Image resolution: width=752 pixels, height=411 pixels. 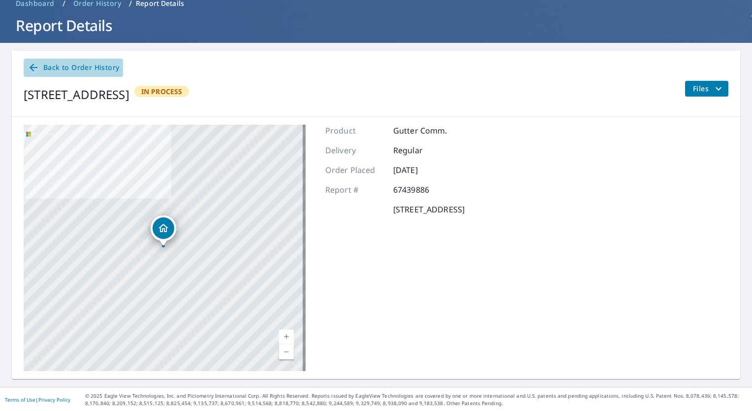 What do you see at coordinates (423, 150) in the screenshot?
I see `p: Regular` at bounding box center [423, 150].